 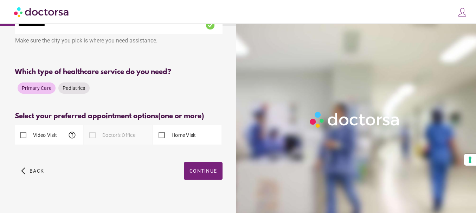 What do you see at coordinates (462, 12) in the screenshot?
I see `img: icons8-customer-100.png` at bounding box center [462, 12].